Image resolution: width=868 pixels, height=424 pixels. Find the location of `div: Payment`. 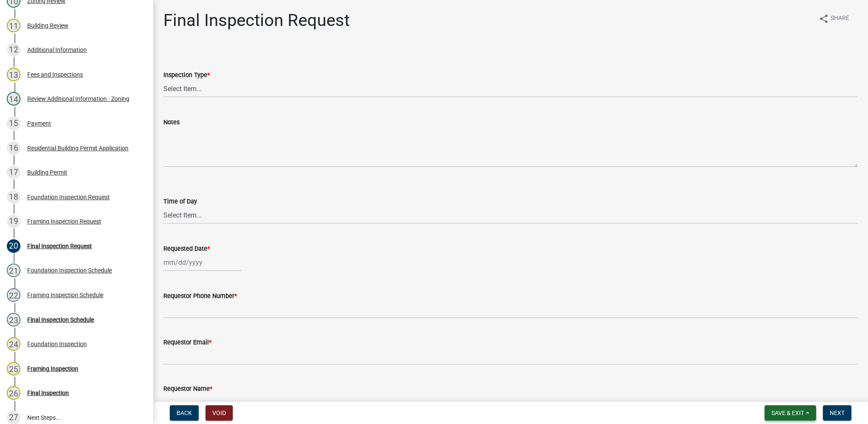

div: Payment is located at coordinates (39, 124).